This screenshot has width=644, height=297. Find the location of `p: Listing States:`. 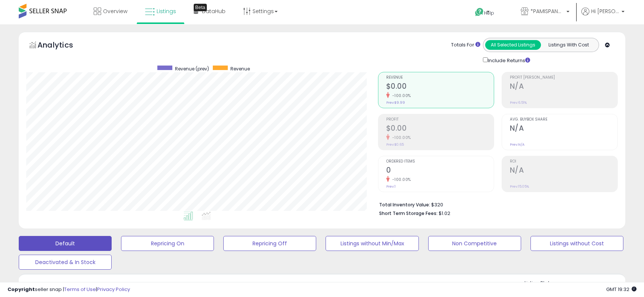

p: Listing States: is located at coordinates (575, 283).